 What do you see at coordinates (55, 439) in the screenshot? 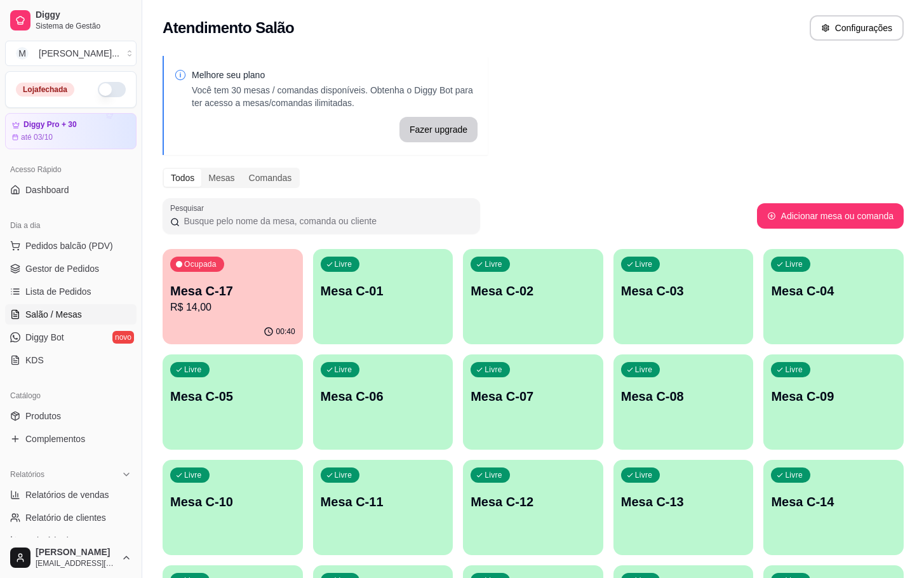
I see `span: Complementos` at bounding box center [55, 439].